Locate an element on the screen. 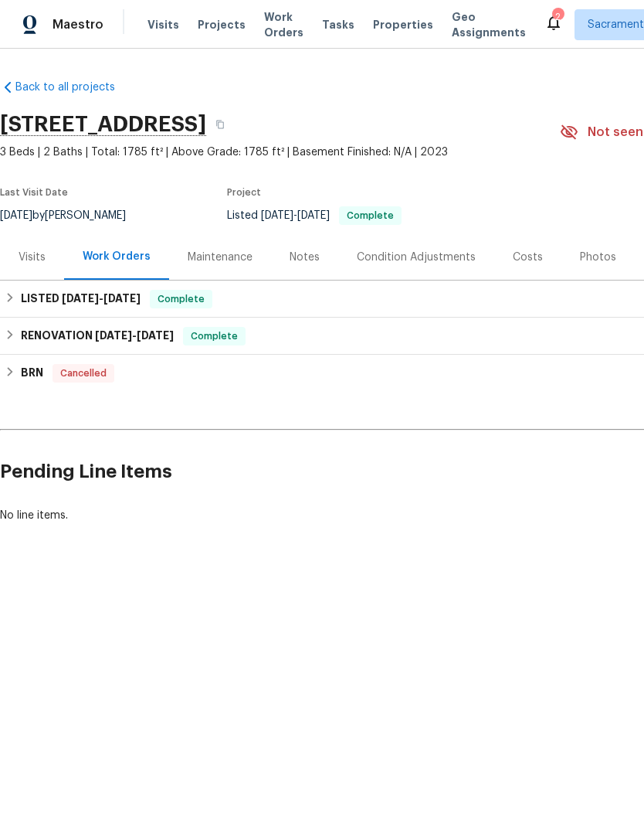 This screenshot has height=827, width=644. h6: RENOVATION is located at coordinates (97, 336).